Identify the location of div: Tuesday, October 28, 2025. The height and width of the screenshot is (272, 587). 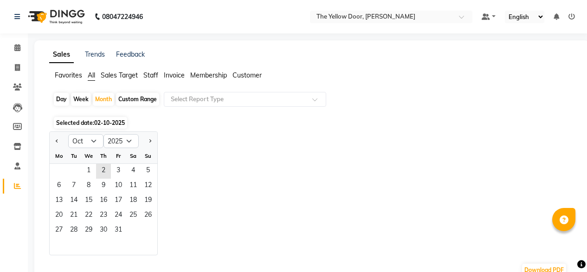
(74, 231).